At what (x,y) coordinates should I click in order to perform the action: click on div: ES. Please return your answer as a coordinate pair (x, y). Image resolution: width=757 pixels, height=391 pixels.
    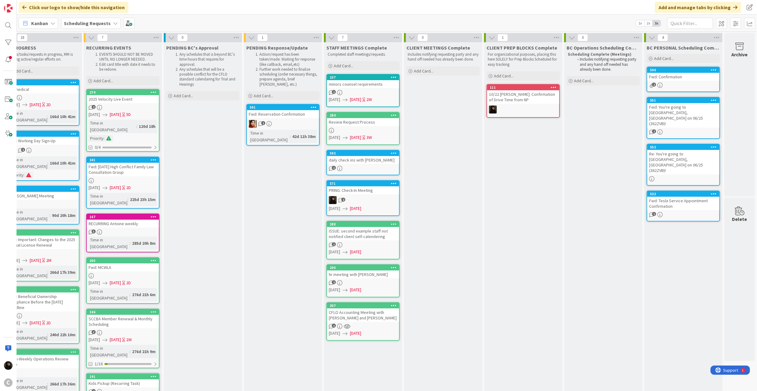
    Looking at the image, I should click on (523, 109).